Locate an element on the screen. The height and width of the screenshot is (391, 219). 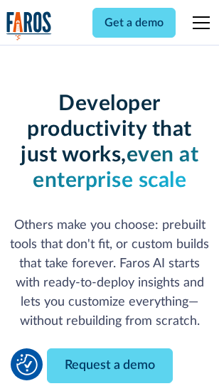
div: menu is located at coordinates (198, 23).